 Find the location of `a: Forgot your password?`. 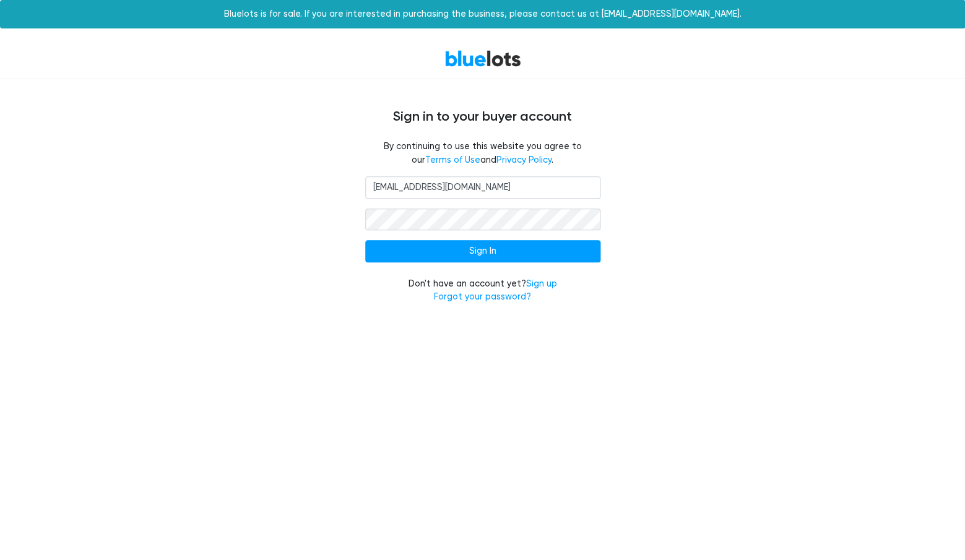

a: Forgot your password? is located at coordinates (483, 297).